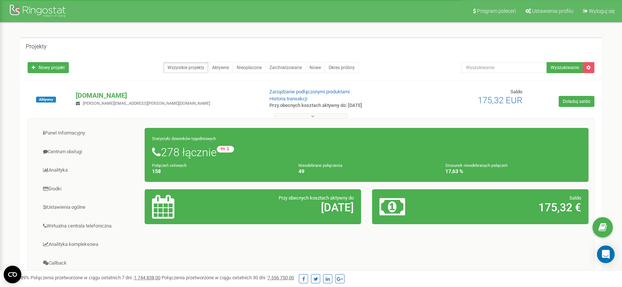  What do you see at coordinates (342, 68) in the screenshot?
I see `a: Okres próbny` at bounding box center [342, 68].